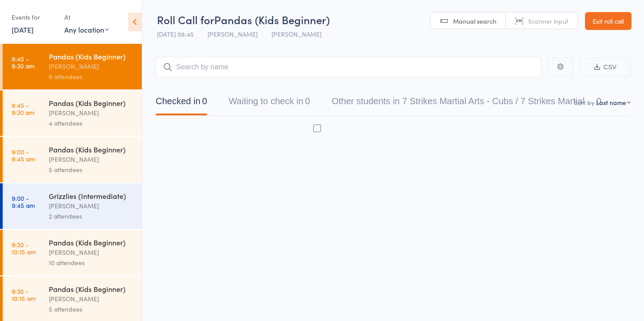 Image resolution: width=644 pixels, height=321 pixels. I want to click on input: Search by name, so click(349, 67).